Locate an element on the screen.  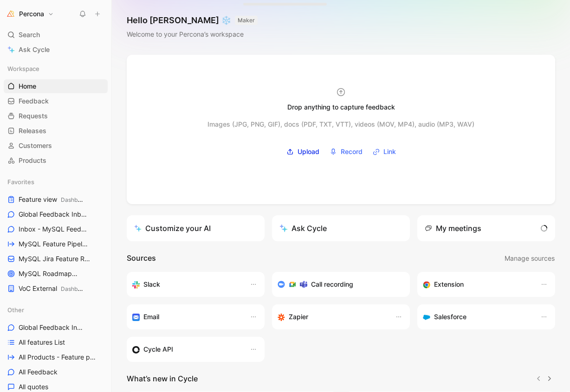
a: All Feedback is located at coordinates (56, 372).